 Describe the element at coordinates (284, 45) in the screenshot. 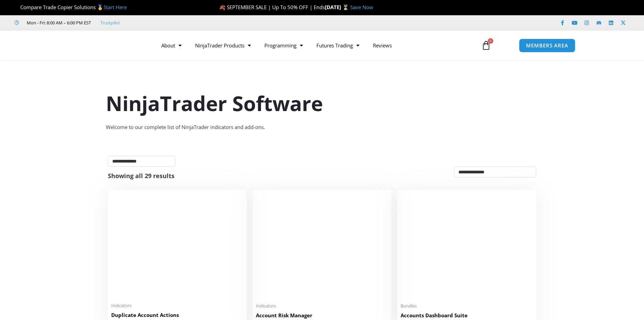

I see `a: Programming` at that location.